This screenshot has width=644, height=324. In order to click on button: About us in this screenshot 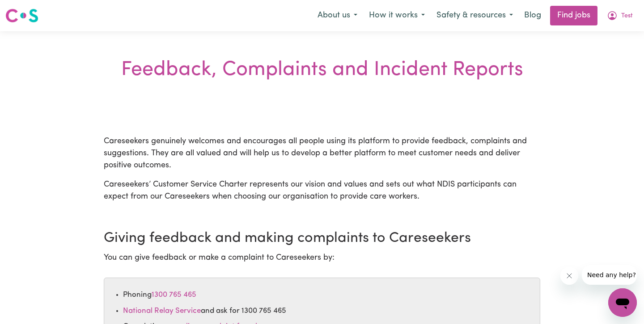, I will do `click(337, 16)`.